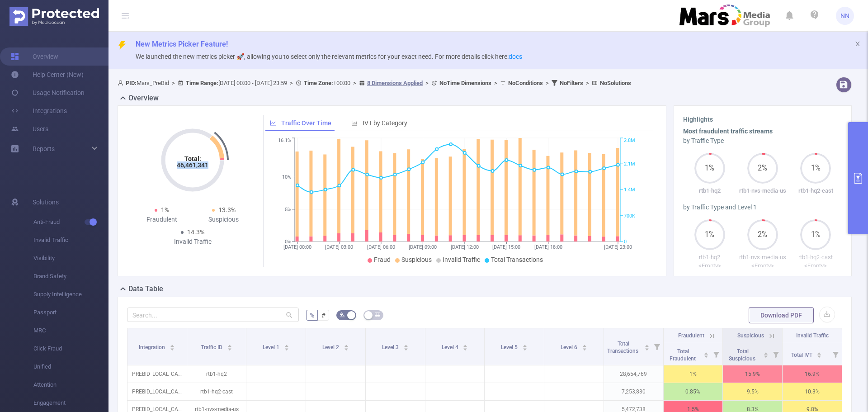  I want to click on span: Traffic ID, so click(212, 347).